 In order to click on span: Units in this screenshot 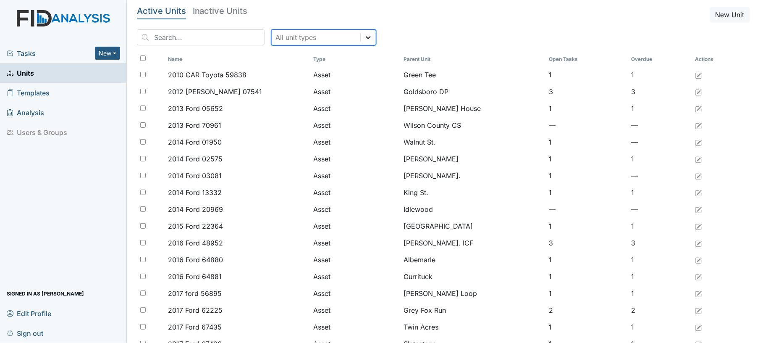, I will do `click(20, 73)`.